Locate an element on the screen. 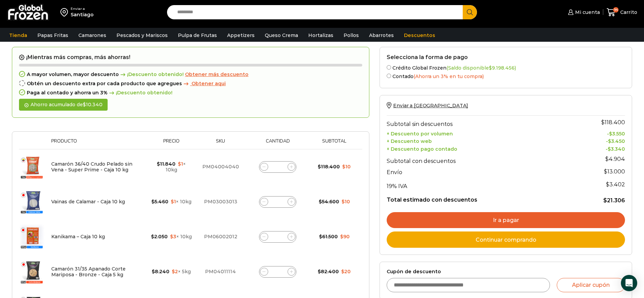 The width and height of the screenshot is (644, 298). span: Mi cuenta is located at coordinates (587, 12).